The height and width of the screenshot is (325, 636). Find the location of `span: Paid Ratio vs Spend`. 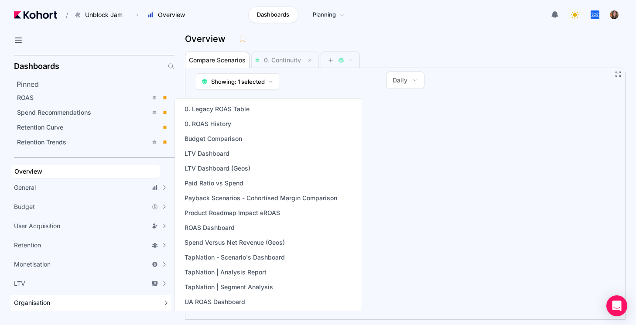

span: Paid Ratio vs Spend is located at coordinates (214, 183).